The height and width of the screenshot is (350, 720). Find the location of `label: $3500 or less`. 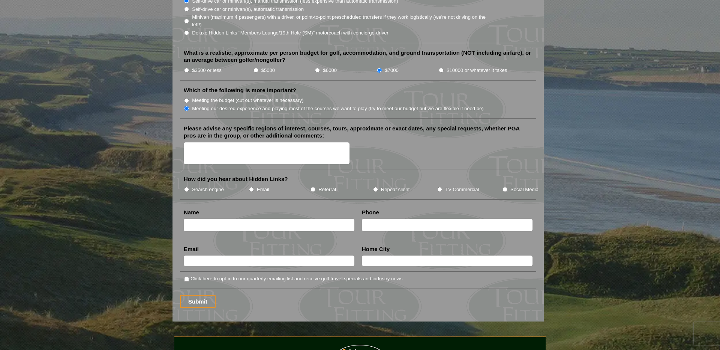

label: $3500 or less is located at coordinates (207, 71).